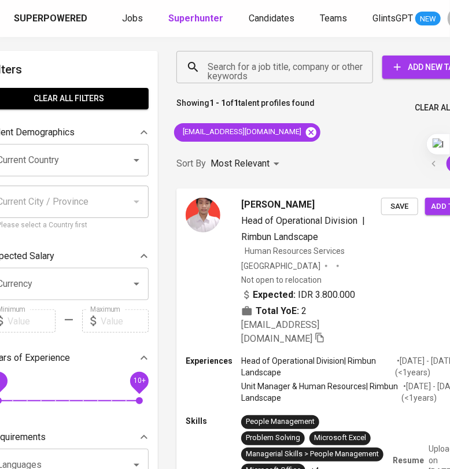  I want to click on p: Skills, so click(213, 421).